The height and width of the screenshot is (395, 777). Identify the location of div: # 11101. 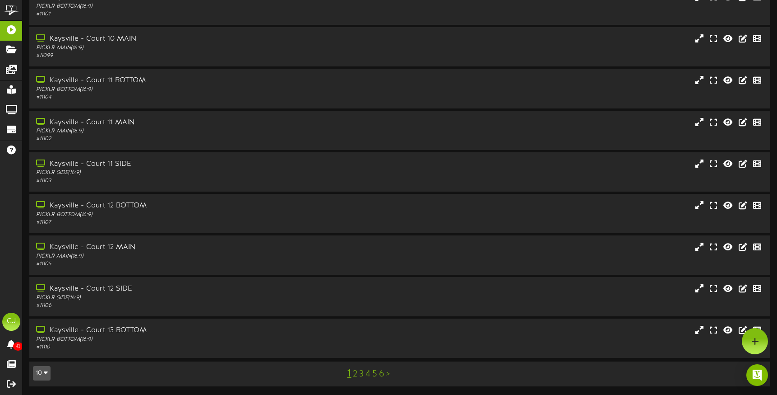
(184, 14).